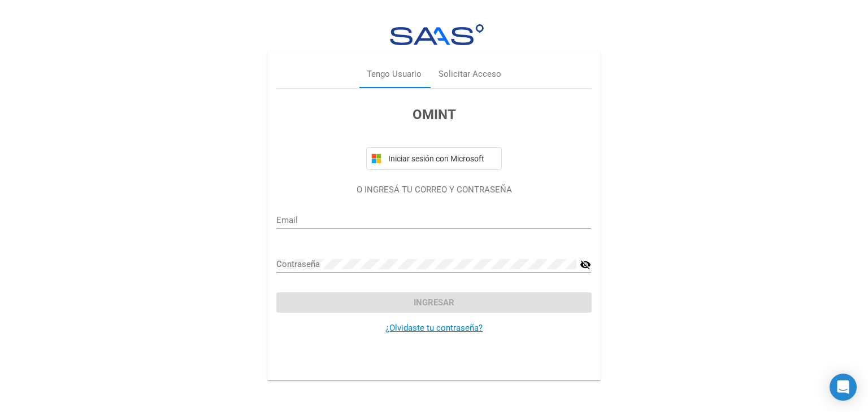 This screenshot has width=868, height=412. I want to click on span: Ingresar, so click(434, 302).